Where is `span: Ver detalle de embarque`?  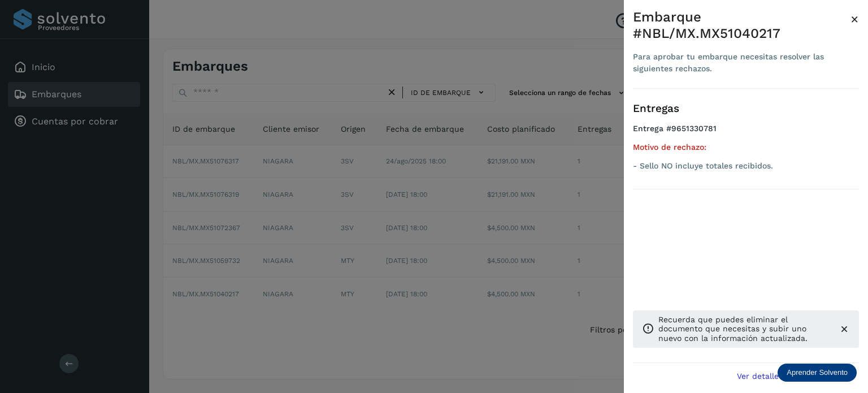
span: Ver detalle de embarque is located at coordinates (785, 376).